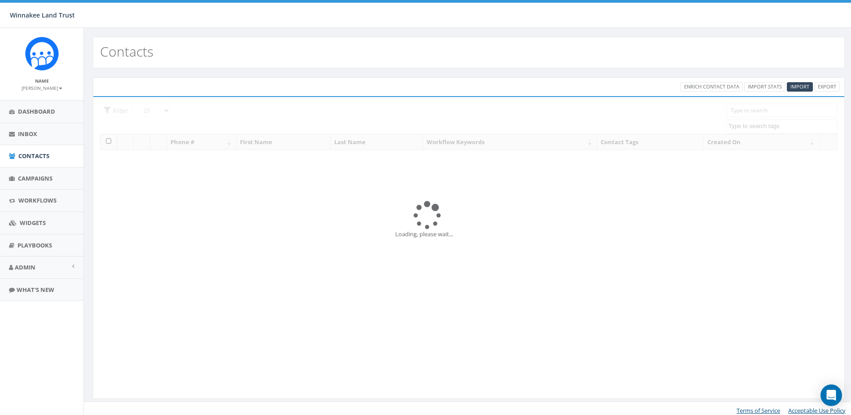 The width and height of the screenshot is (851, 415). What do you see at coordinates (765, 87) in the screenshot?
I see `a: Import Stats` at bounding box center [765, 87].